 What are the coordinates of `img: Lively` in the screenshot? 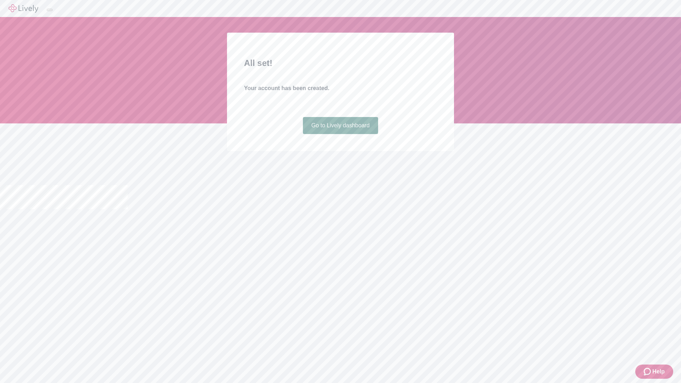 It's located at (23, 9).